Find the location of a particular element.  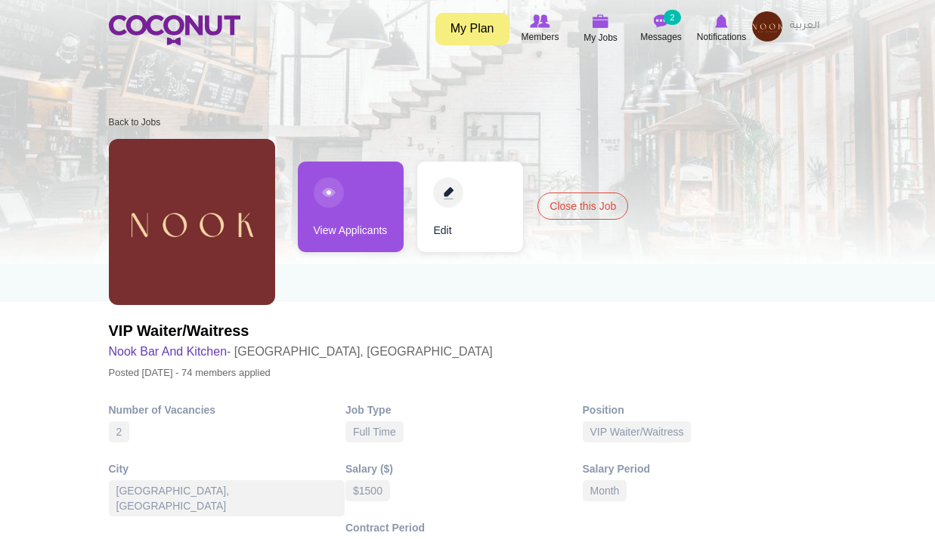

img: Browse Members is located at coordinates (539, 21).